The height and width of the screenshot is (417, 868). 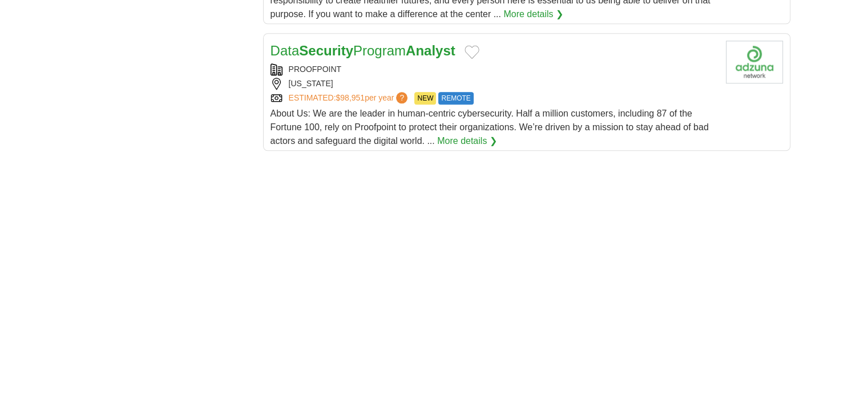 I want to click on button: Add to favorite jobs, so click(x=472, y=52).